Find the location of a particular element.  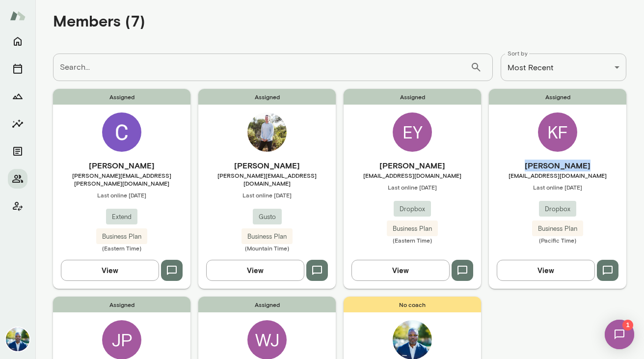

button: Client app is located at coordinates (18, 206).